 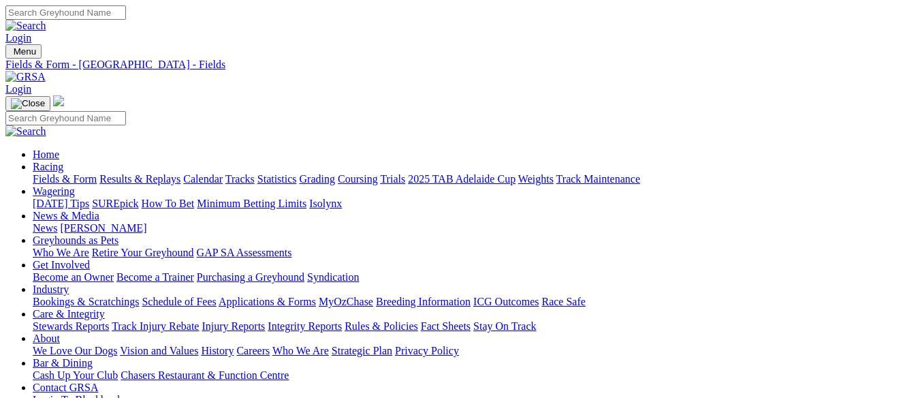 What do you see at coordinates (473, 302) in the screenshot?
I see `div: Industry` at bounding box center [473, 302].